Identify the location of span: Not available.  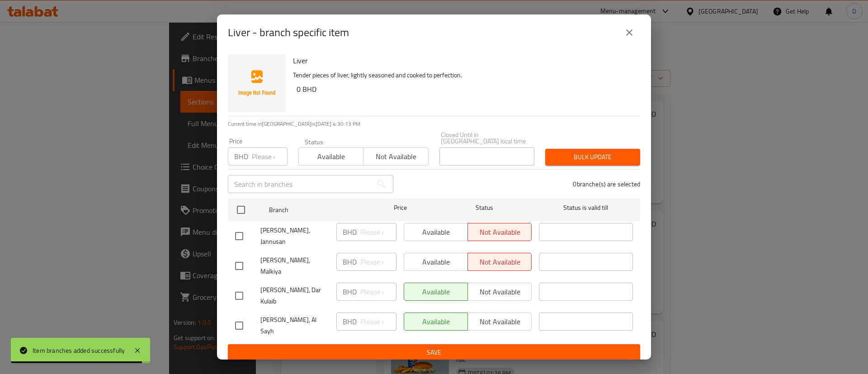
(396, 156).